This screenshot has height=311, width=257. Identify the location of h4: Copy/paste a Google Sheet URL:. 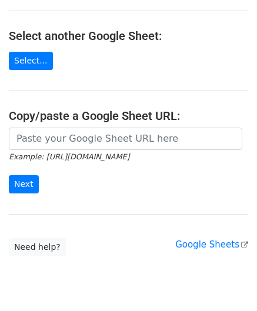
(128, 116).